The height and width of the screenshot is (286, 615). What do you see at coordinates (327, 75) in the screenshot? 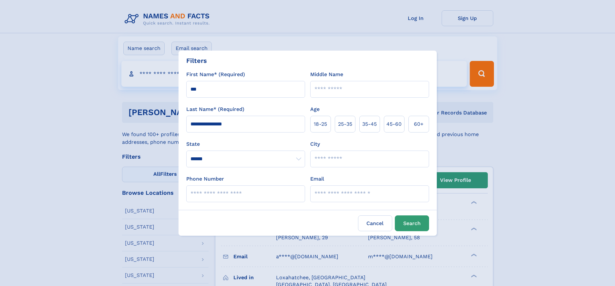
I see `label: Middle Name` at bounding box center [327, 75].